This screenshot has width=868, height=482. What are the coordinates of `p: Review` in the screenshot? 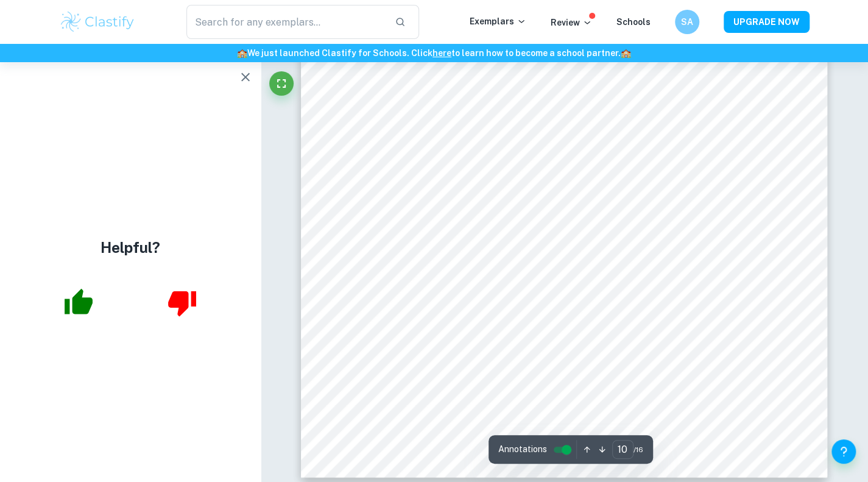 It's located at (572, 23).